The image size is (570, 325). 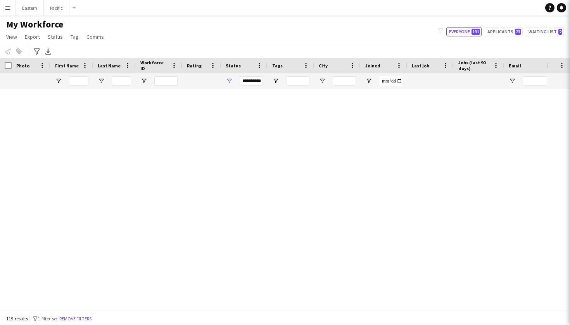 I want to click on input: Last Name Filter Input, so click(x=121, y=81).